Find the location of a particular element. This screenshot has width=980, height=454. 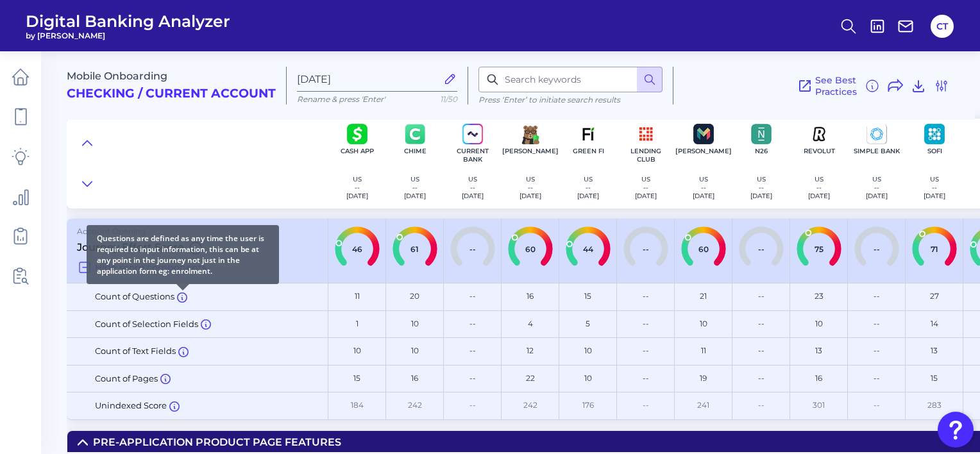

span: Mobile Onboarding is located at coordinates (117, 76).